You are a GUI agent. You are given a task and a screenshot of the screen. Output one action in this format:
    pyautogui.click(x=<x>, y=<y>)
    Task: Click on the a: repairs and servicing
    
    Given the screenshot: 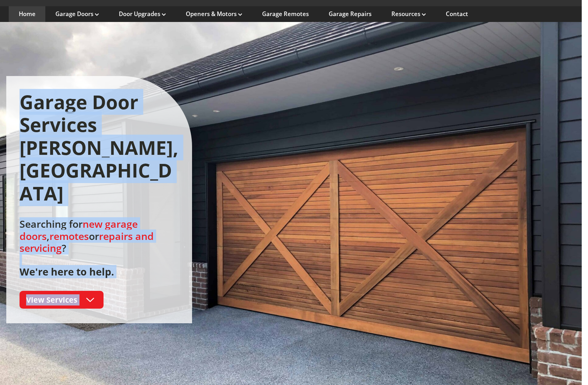 What is the action you would take?
    pyautogui.click(x=86, y=242)
    